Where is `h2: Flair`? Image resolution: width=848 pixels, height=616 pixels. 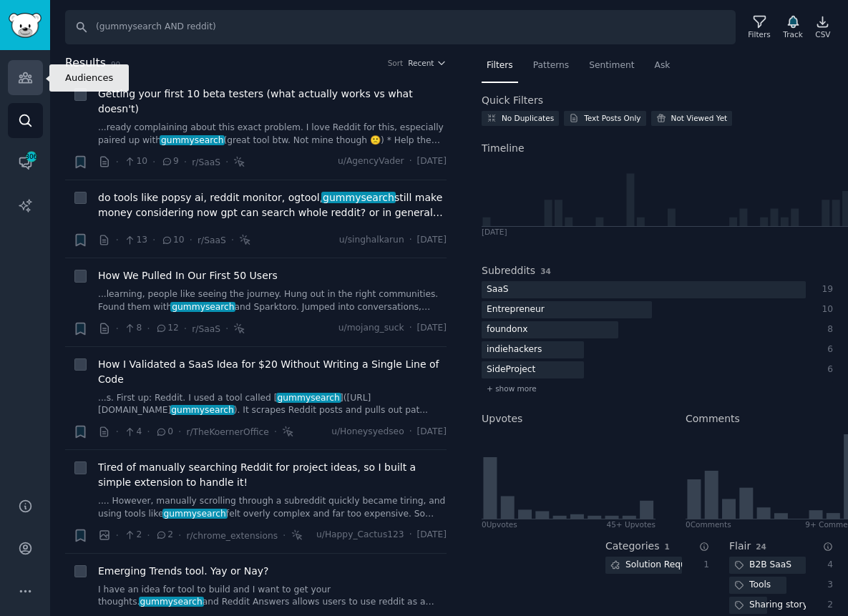 h2: Flair is located at coordinates (740, 546).